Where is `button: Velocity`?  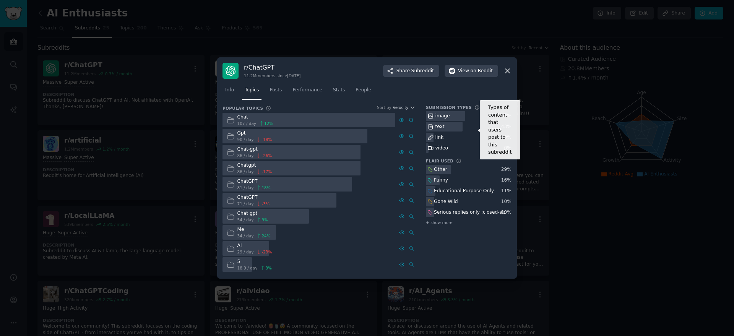
button: Velocity is located at coordinates (403, 107).